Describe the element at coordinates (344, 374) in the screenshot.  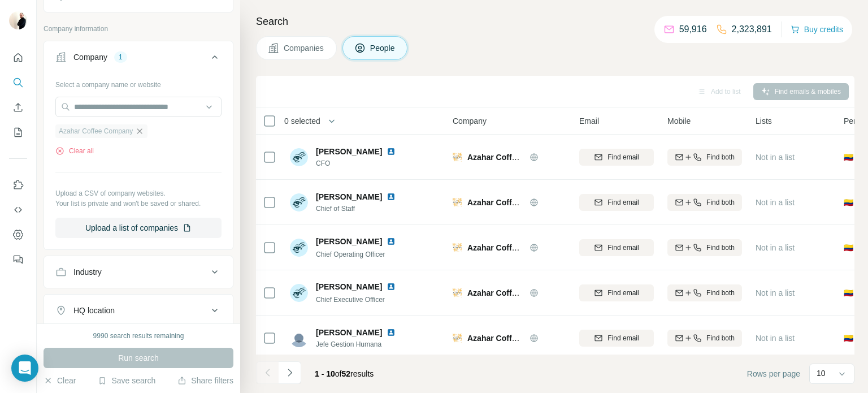
I see `span: results` at that location.